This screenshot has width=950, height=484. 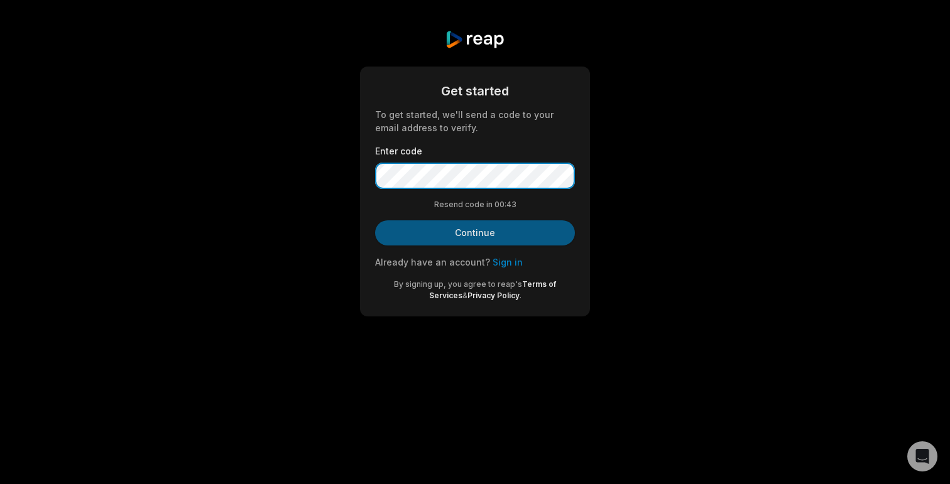 What do you see at coordinates (432, 262) in the screenshot?
I see `span: Already have an account?` at bounding box center [432, 262].